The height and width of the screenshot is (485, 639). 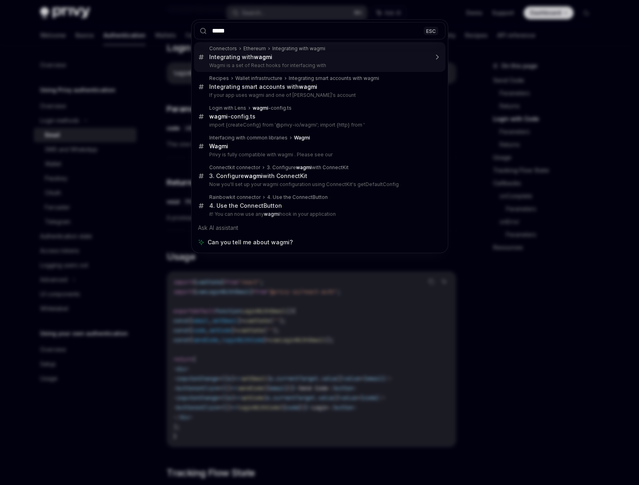 What do you see at coordinates (334, 78) in the screenshot?
I see `div: Integrating smart accounts with wagmi` at bounding box center [334, 78].